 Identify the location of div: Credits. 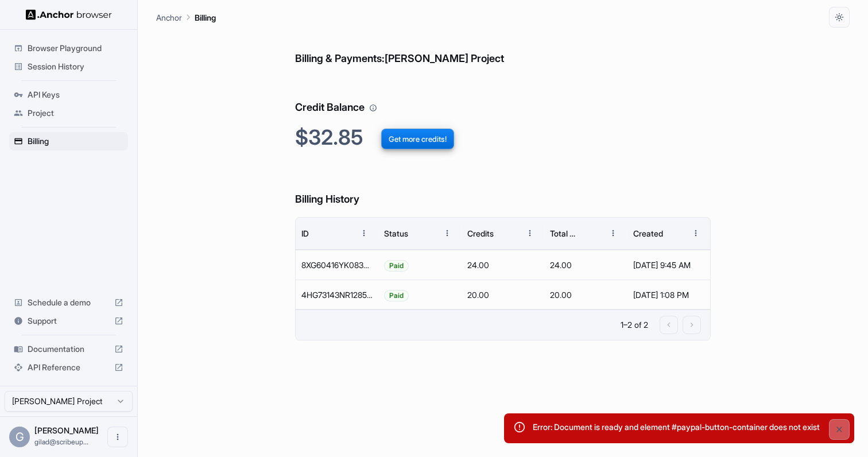
(481, 233).